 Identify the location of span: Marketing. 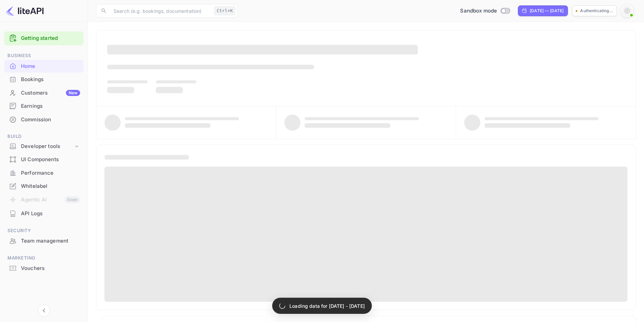
(44, 258).